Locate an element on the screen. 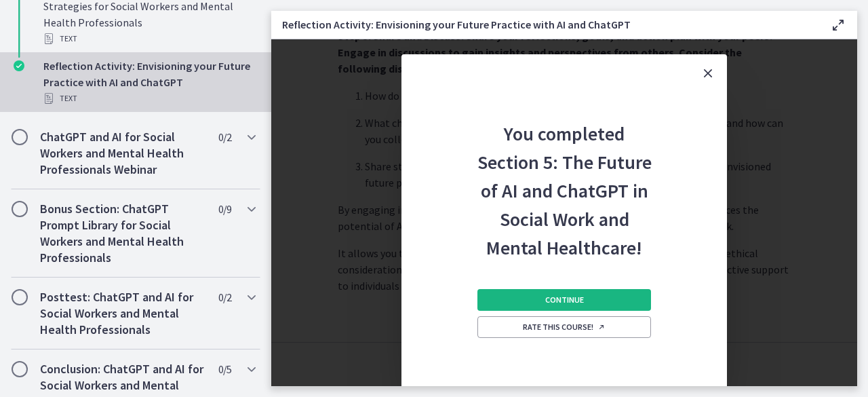  button: Close is located at coordinates (708, 74).